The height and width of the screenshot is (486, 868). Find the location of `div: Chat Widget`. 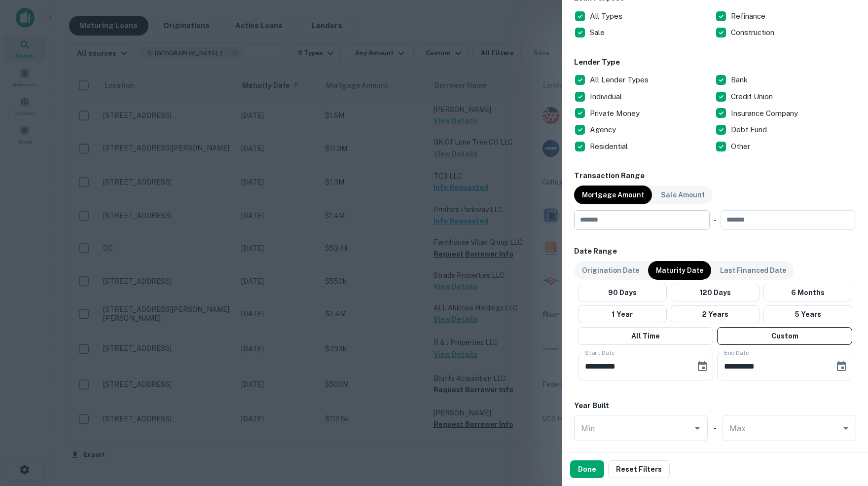

div: Chat Widget is located at coordinates (843, 431).